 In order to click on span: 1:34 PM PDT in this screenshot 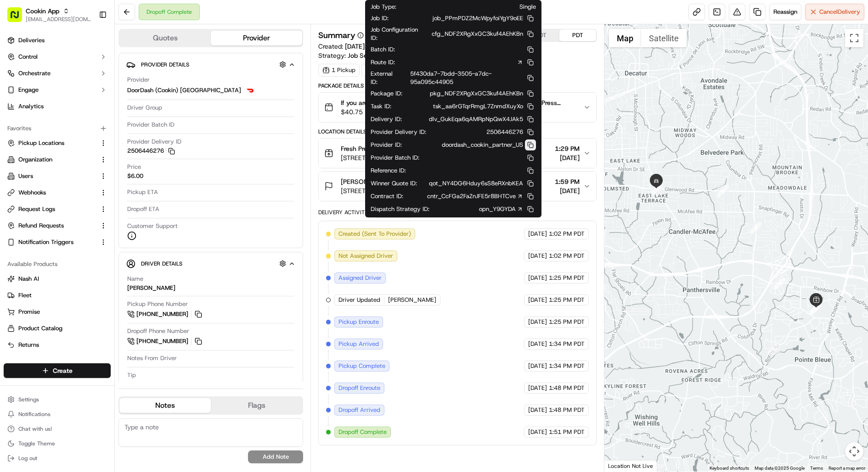, I will do `click(567, 344)`.